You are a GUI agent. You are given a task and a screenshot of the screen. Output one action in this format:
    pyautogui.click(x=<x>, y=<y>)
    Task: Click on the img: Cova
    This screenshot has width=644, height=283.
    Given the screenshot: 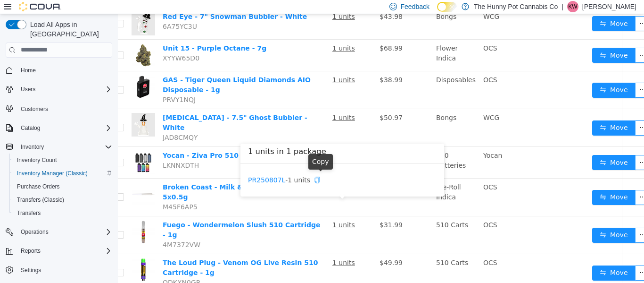 What is the action you would take?
    pyautogui.click(x=40, y=6)
    